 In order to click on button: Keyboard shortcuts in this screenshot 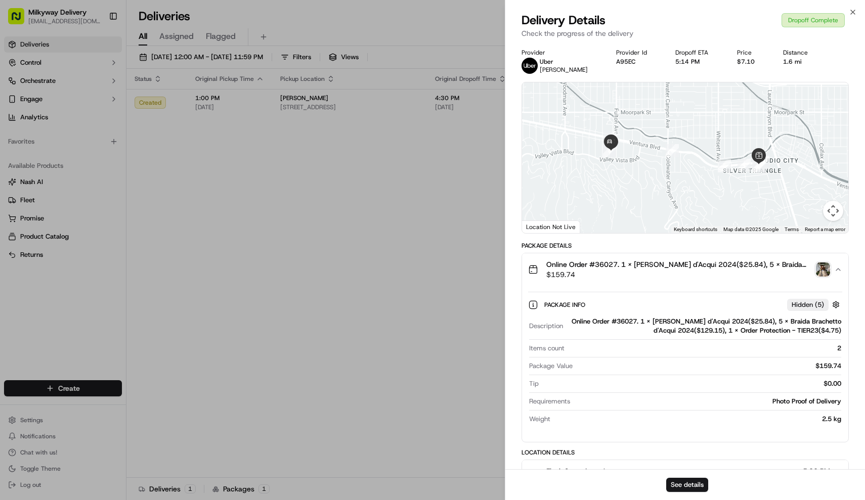, I will do `click(695, 230)`.